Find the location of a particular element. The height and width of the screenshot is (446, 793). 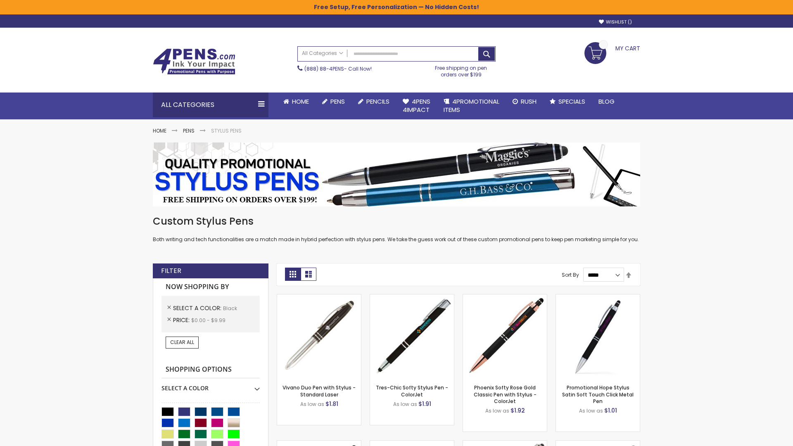

span: 4PROMOTIONAL ITEMS is located at coordinates (471, 105).